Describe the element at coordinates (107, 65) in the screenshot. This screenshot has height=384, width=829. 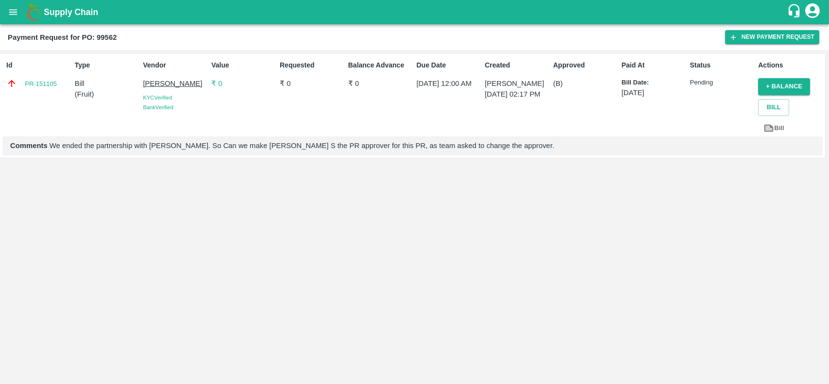
I see `p: Type` at that location.